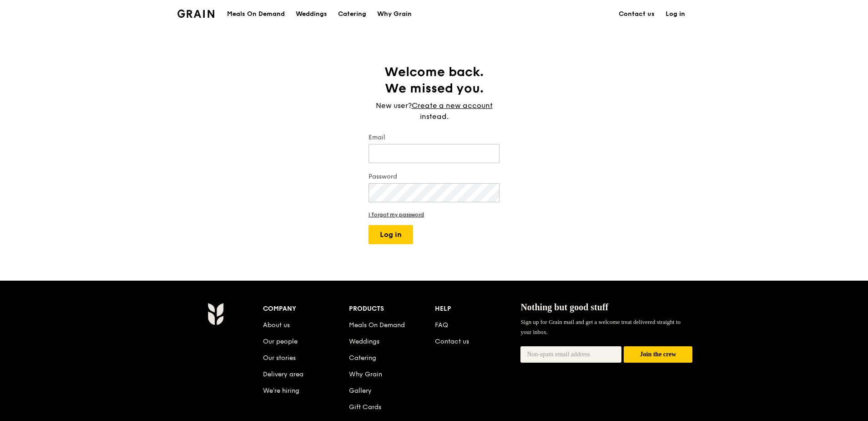 This screenshot has height=421, width=868. Describe the element at coordinates (452, 106) in the screenshot. I see `a: Create a new account` at that location.